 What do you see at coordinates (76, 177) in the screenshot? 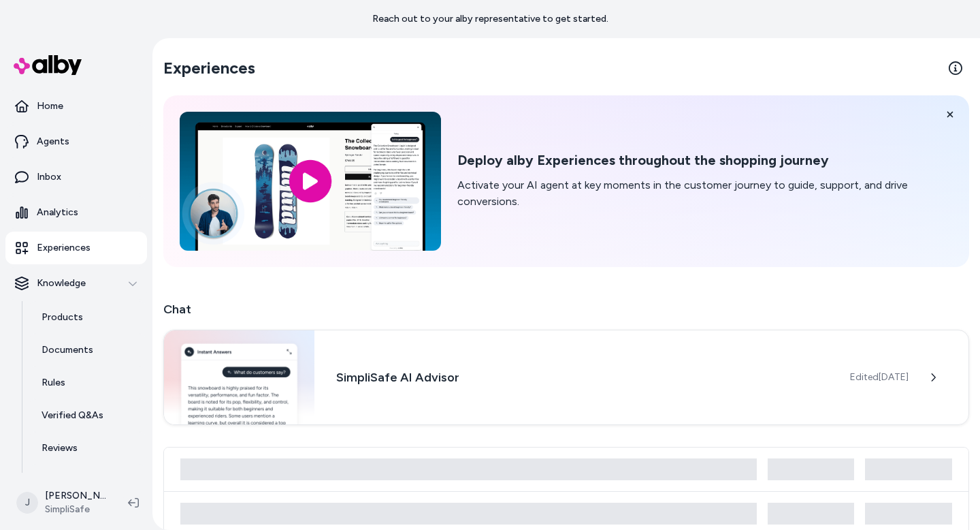
I see `a: Inbox` at bounding box center [76, 177].